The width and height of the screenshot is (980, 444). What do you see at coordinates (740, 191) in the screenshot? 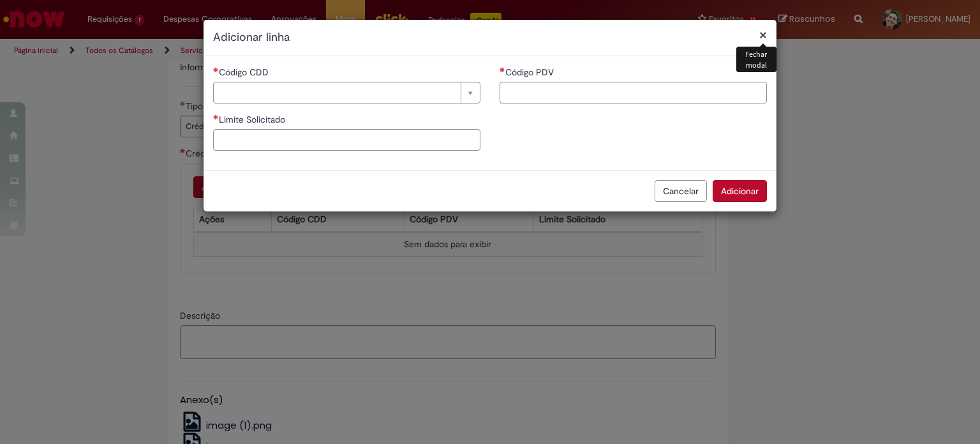
I see `button: Adicionar` at bounding box center [740, 191].